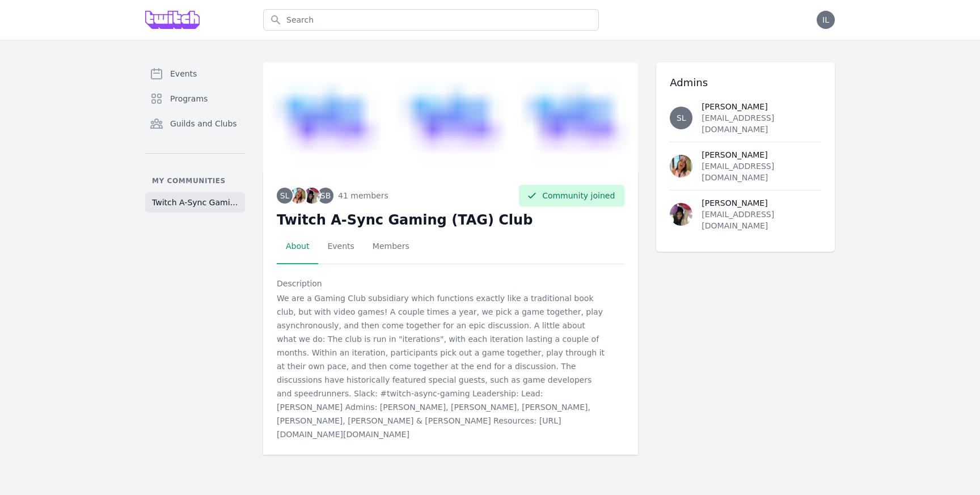  What do you see at coordinates (391, 247) in the screenshot?
I see `a: Members` at bounding box center [391, 247].